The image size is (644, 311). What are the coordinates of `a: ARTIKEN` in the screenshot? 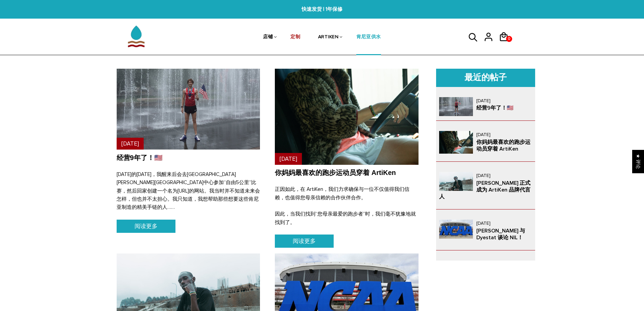 It's located at (328, 37).